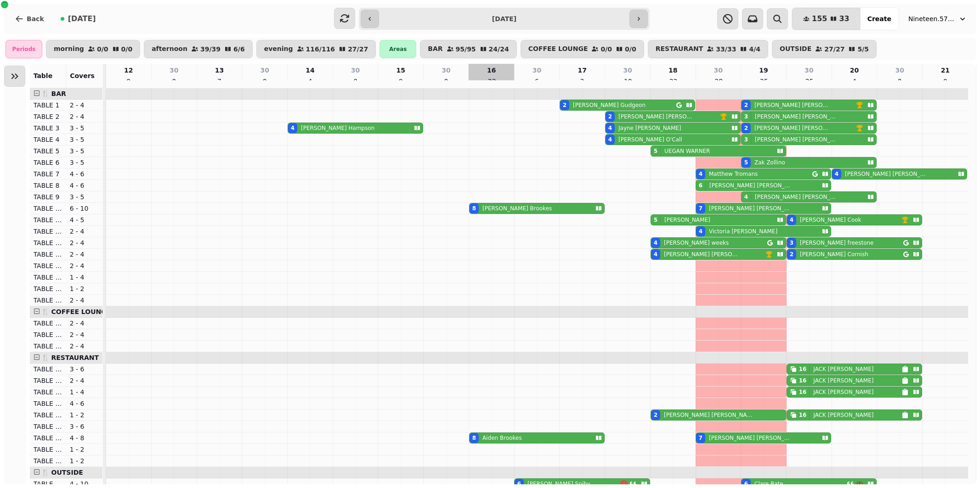 This screenshot has width=980, height=488. What do you see at coordinates (48, 163) in the screenshot?
I see `p: TABLE 6` at bounding box center [48, 163].